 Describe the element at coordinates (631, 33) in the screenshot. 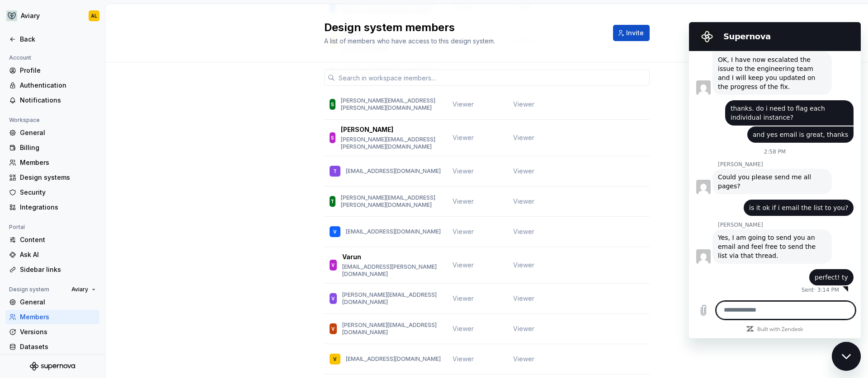

I see `button: Invite` at that location.